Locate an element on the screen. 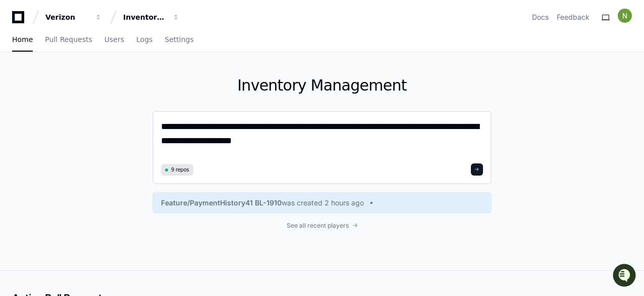  img: PlayerZero is located at coordinates (20, 20).